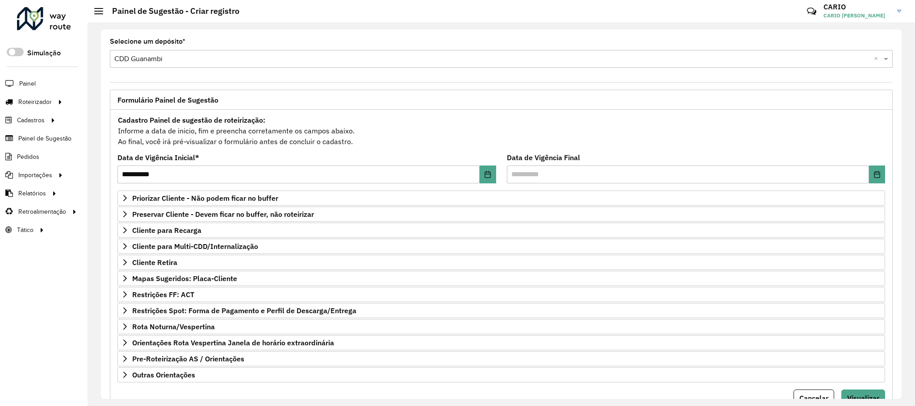 The height and width of the screenshot is (406, 915). Describe the element at coordinates (35, 102) in the screenshot. I see `span: Roteirizador` at that location.